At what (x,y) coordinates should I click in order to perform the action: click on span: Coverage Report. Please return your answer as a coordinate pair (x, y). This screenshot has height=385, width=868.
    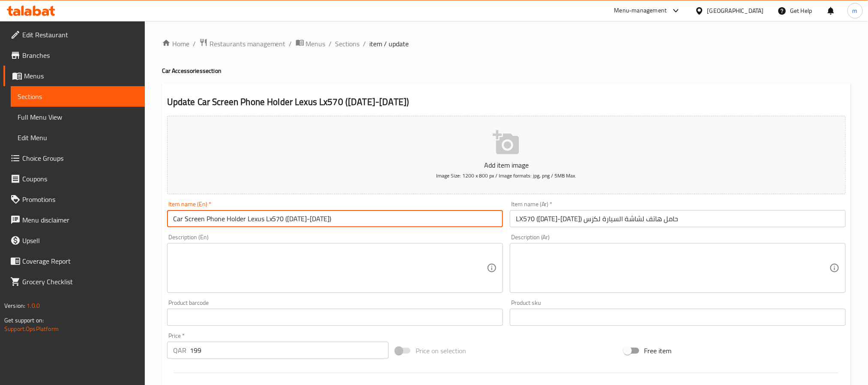
    Looking at the image, I should click on (80, 261).